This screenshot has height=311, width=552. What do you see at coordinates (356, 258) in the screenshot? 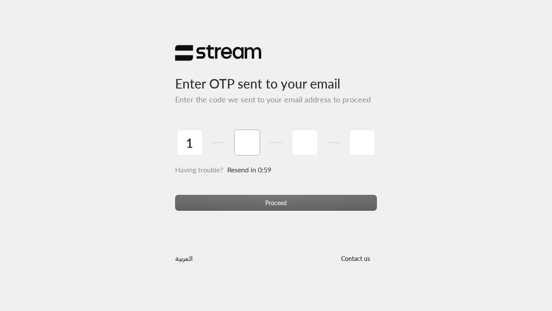
I see `button: Contact us` at bounding box center [356, 258].